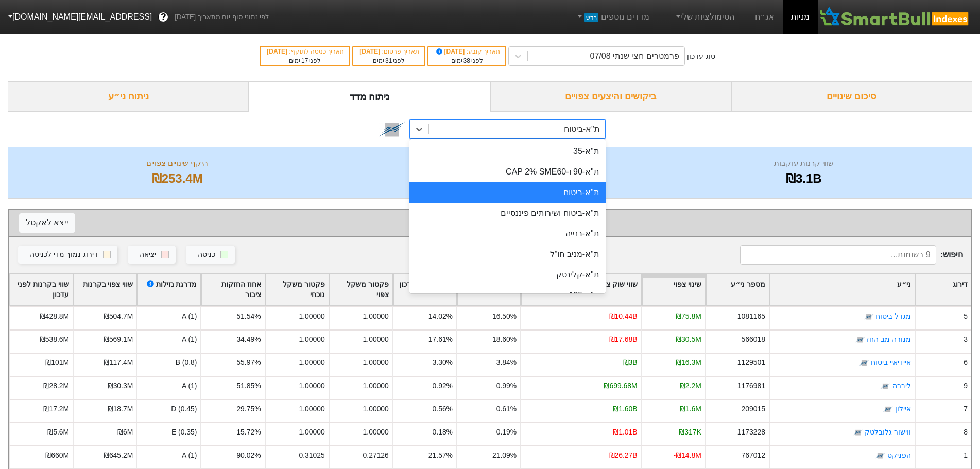  What do you see at coordinates (248, 386) in the screenshot?
I see `div: 51.85%` at bounding box center [248, 386].